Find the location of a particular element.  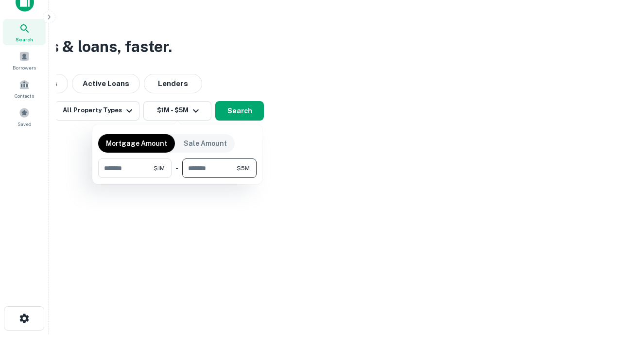

span: $5M is located at coordinates (243, 168).